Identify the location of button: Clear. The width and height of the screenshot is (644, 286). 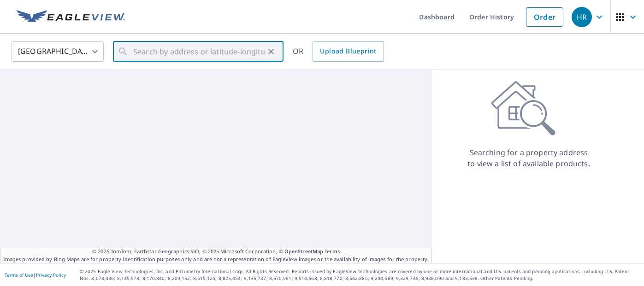
(271, 51).